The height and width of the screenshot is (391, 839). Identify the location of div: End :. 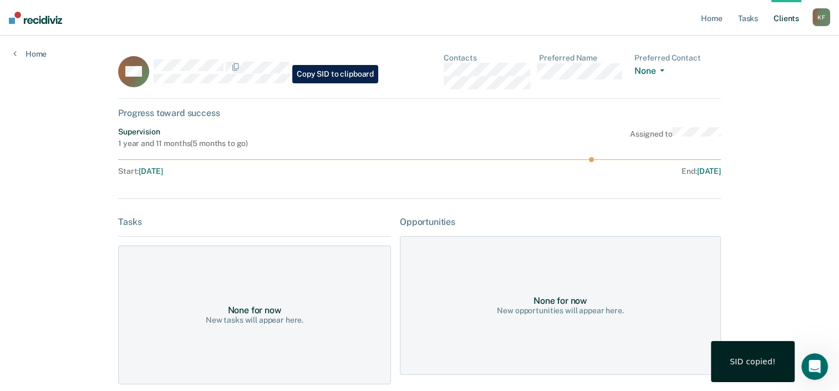
(573, 171).